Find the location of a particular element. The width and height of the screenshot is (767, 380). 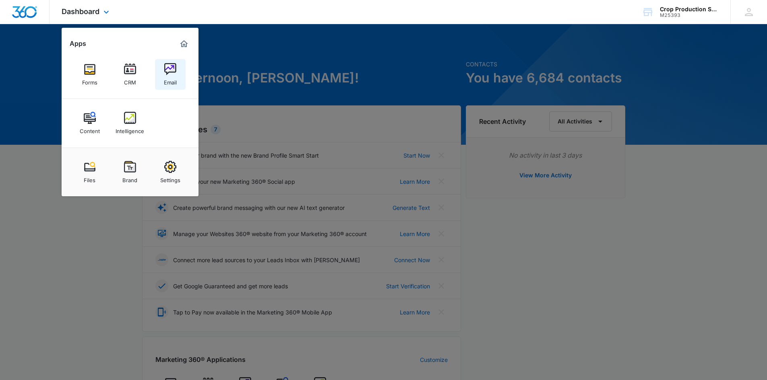

div: account name is located at coordinates (689, 9).